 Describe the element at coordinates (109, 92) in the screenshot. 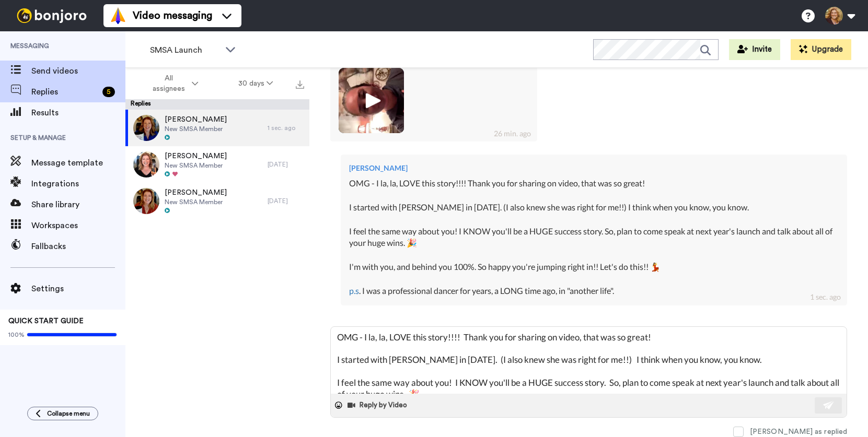

I see `div: 5` at that location.